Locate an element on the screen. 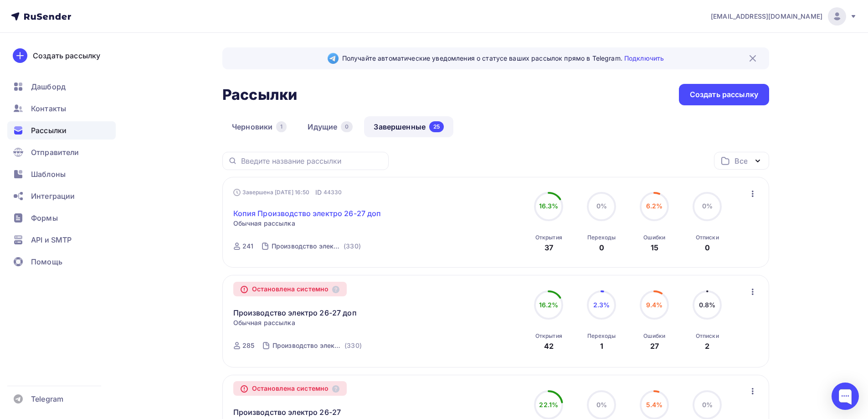 This screenshot has width=868, height=419. a: Отправители is located at coordinates (61, 152).